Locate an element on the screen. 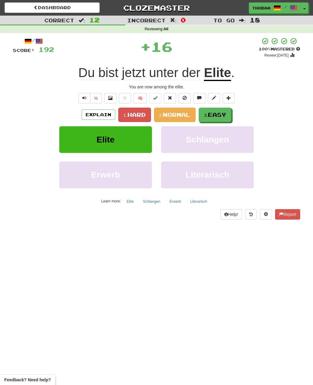  span: 18 is located at coordinates (255, 20).